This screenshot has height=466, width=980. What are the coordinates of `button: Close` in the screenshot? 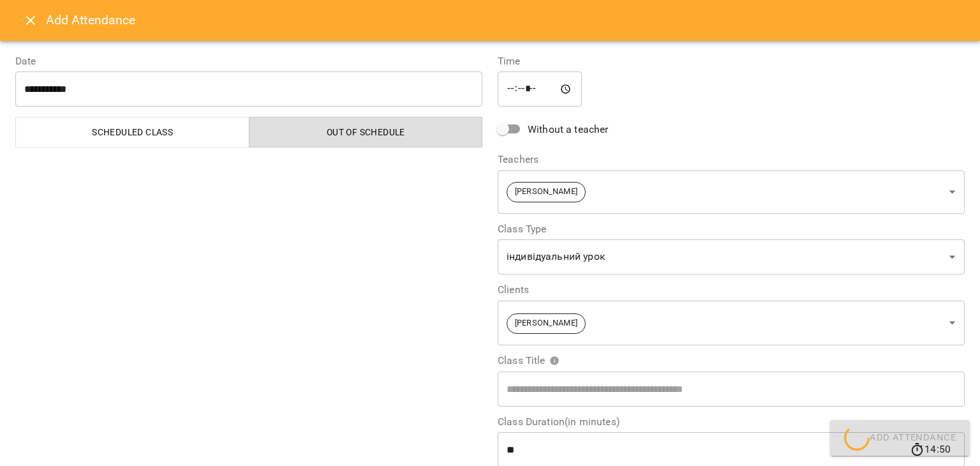 It's located at (30, 20).